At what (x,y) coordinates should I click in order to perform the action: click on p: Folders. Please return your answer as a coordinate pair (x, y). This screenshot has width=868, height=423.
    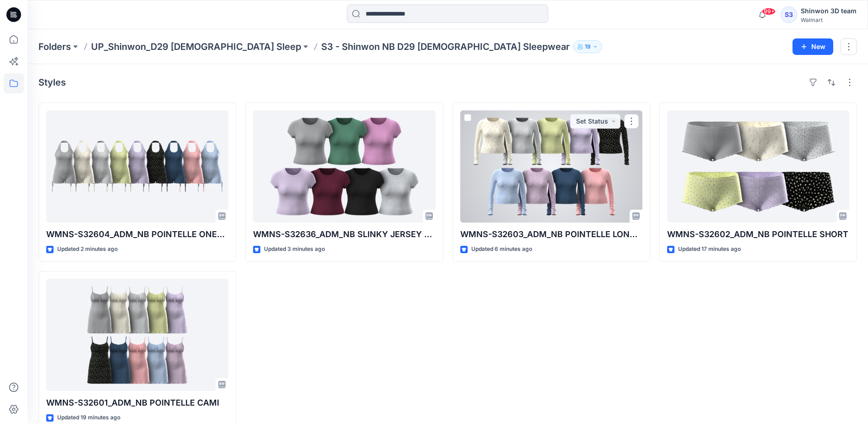
    Looking at the image, I should click on (54, 47).